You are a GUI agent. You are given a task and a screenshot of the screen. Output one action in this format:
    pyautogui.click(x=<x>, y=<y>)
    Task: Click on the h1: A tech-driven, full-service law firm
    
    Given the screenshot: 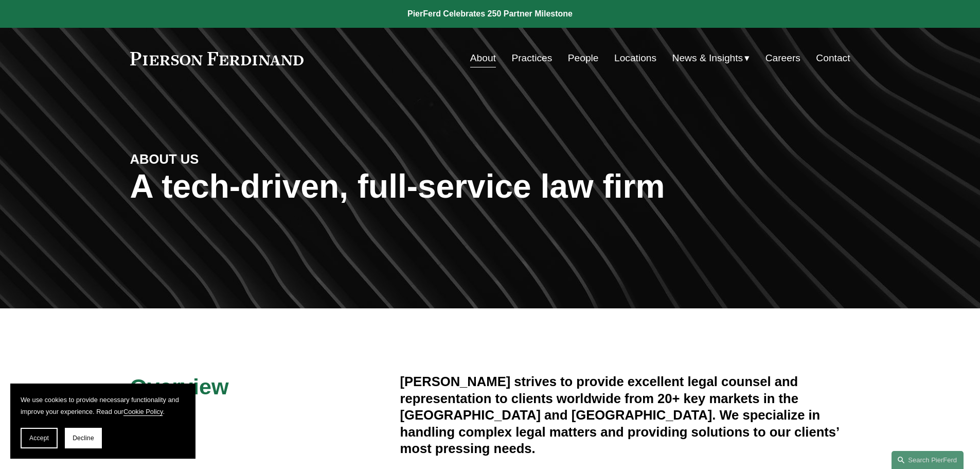 What is the action you would take?
    pyautogui.click(x=490, y=186)
    